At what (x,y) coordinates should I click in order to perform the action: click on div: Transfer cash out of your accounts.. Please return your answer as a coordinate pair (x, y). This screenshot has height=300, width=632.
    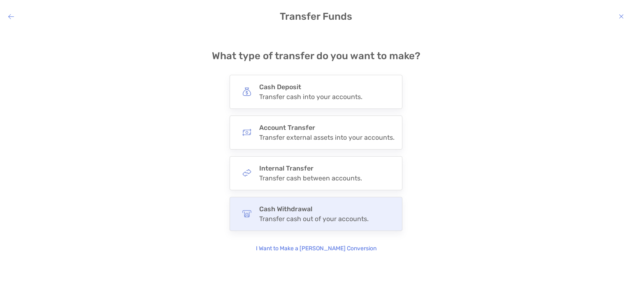
    Looking at the image, I should click on (314, 219).